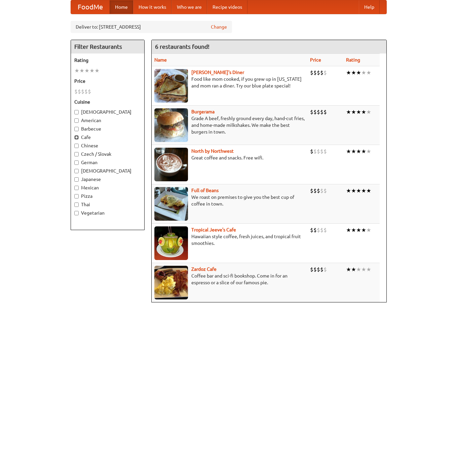  Describe the element at coordinates (108, 102) in the screenshot. I see `h5: Cuisine` at that location.